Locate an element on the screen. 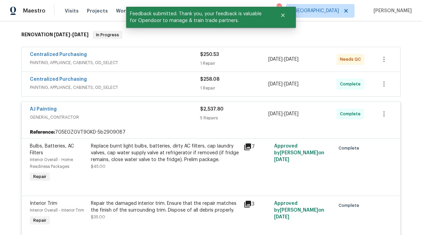 The height and width of the screenshot is (235, 422). a: AJ Painting is located at coordinates (43, 109).